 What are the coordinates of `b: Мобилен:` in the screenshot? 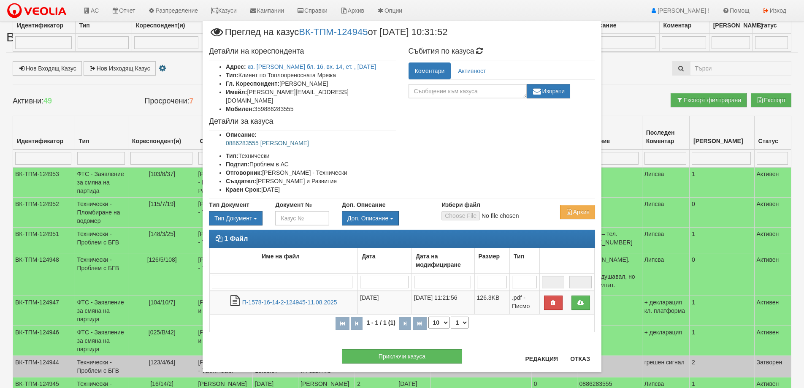 It's located at (240, 109).